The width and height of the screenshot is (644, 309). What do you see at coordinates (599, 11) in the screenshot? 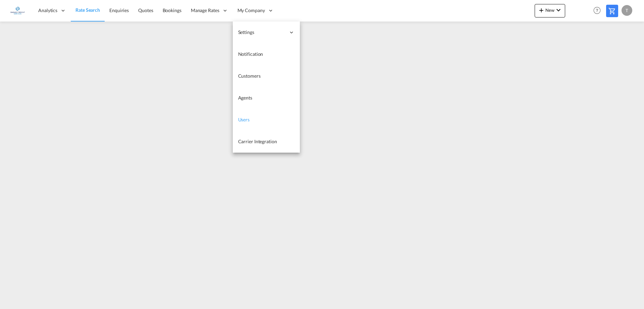
I see `div: Help` at bounding box center [599, 11].